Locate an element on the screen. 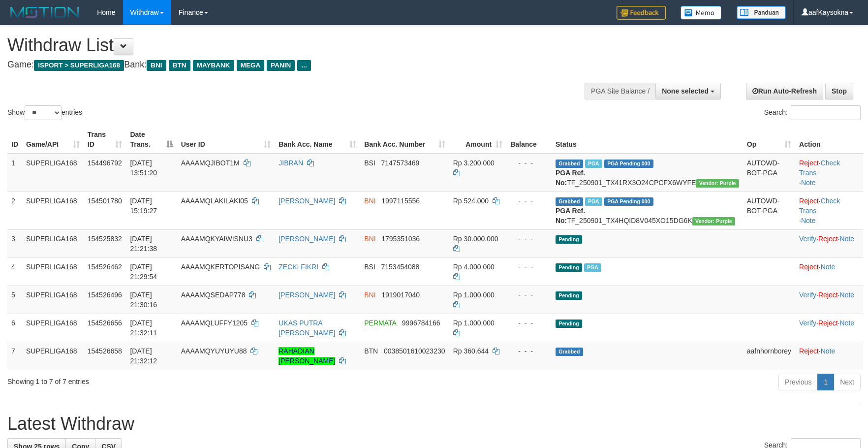 The image size is (868, 448). span: Marked by aafnonsreyleab is located at coordinates (592, 267).